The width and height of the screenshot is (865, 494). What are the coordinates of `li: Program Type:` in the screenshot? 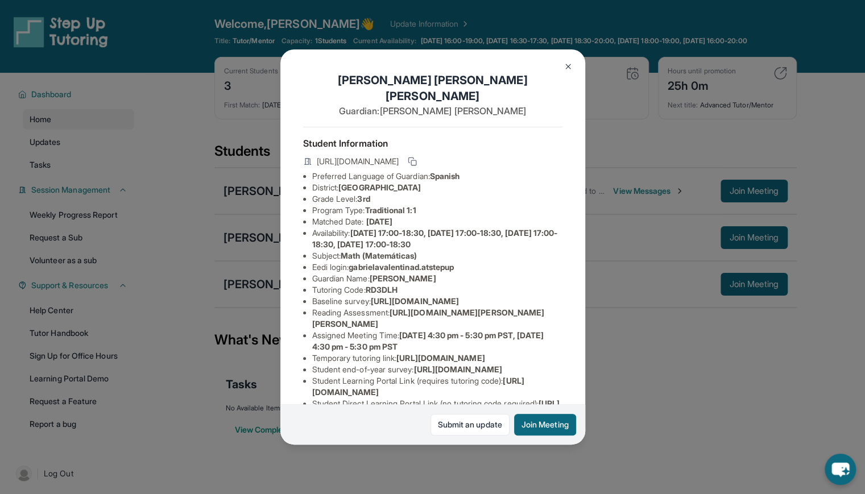 It's located at (438, 211).